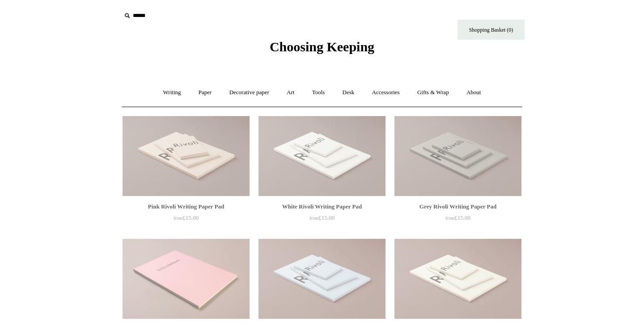  Describe the element at coordinates (458, 156) in the screenshot. I see `img: Grey Rivoli Writing Paper Pad` at that location.